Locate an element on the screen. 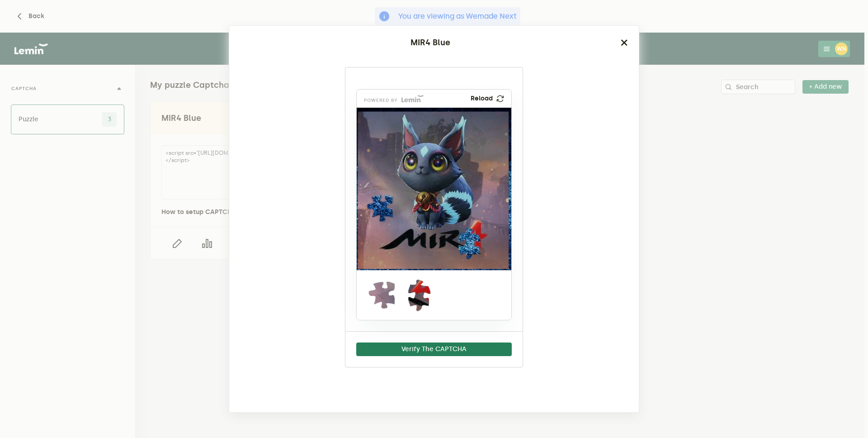 This screenshot has height=438, width=868. p: Reload is located at coordinates (482, 99).